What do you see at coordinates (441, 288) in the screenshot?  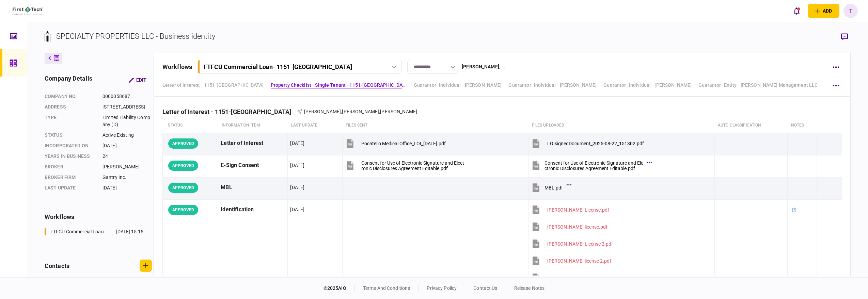 I see `a: privacy policy` at bounding box center [441, 288].